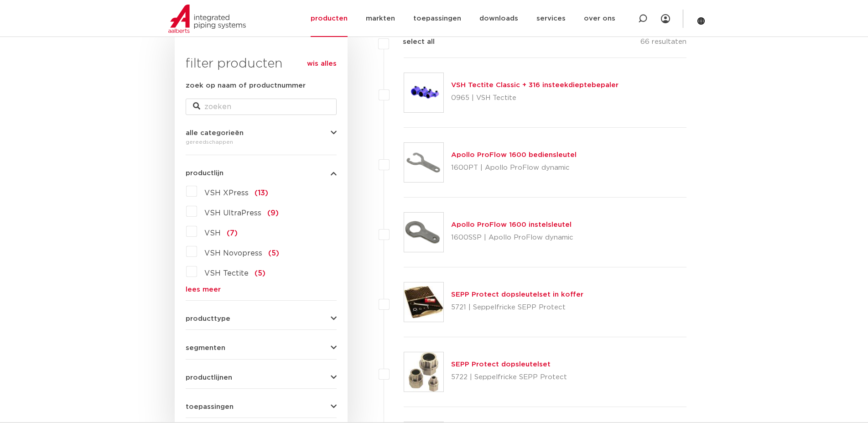 Image resolution: width=868 pixels, height=423 pixels. Describe the element at coordinates (509, 377) in the screenshot. I see `p: 5722 | Seppelfricke SEPP Protect` at that location.